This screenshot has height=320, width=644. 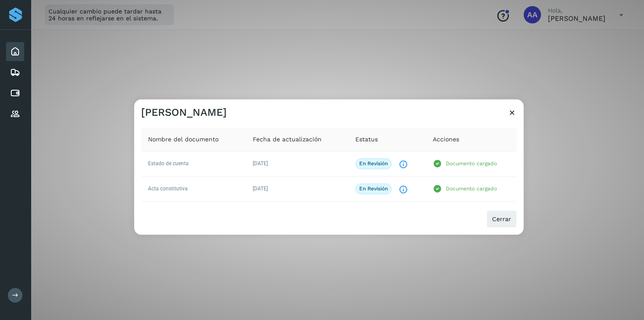 I want to click on span: Fecha de actualización, so click(x=287, y=139).